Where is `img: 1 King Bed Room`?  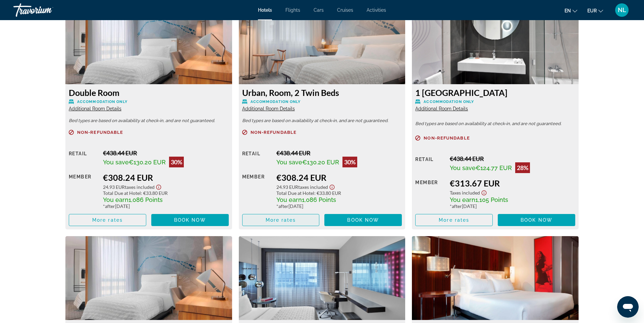
img: 1 King Bed Room is located at coordinates (495, 42).